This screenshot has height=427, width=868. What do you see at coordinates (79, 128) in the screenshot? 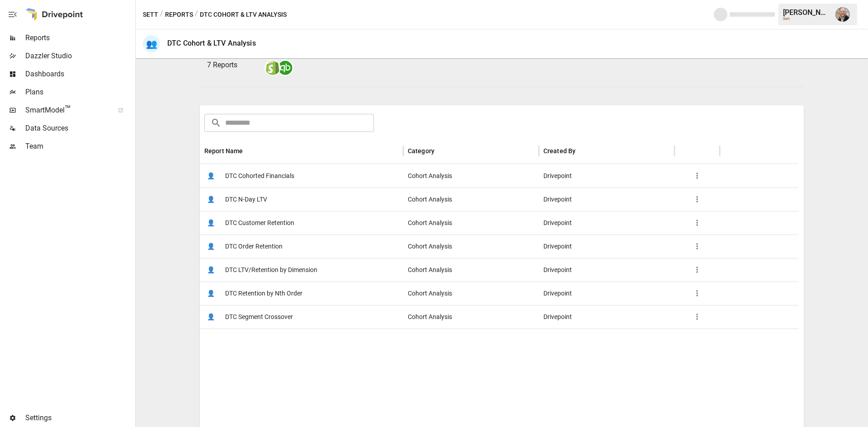
I see `span: Data Sources` at bounding box center [79, 128].